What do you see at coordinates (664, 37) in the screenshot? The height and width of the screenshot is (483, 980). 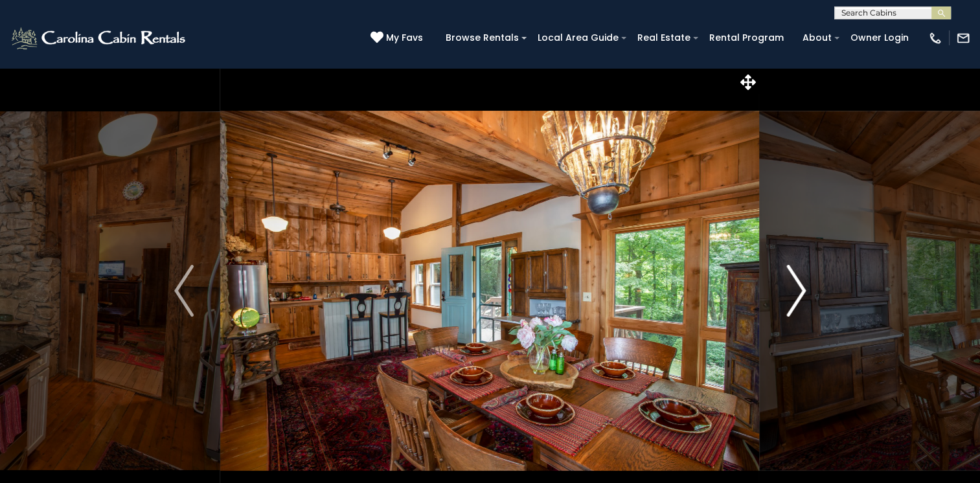 I see `a: Real Estate` at bounding box center [664, 37].